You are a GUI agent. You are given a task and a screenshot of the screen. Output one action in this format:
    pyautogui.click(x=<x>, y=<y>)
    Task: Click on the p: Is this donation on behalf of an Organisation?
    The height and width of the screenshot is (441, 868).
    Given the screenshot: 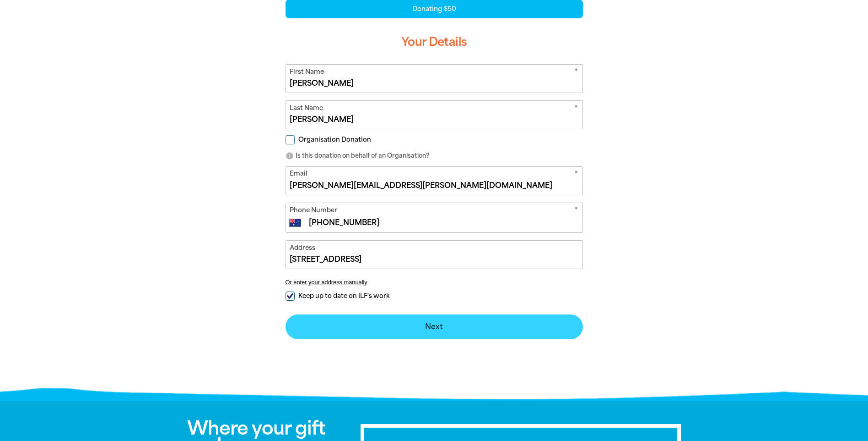 What is the action you would take?
    pyautogui.click(x=435, y=155)
    